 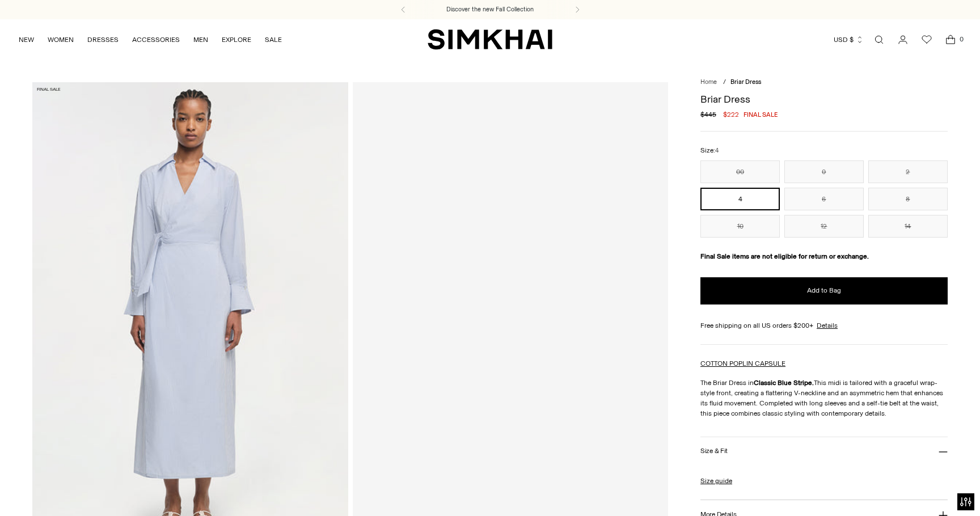 I want to click on a: Details, so click(x=827, y=325).